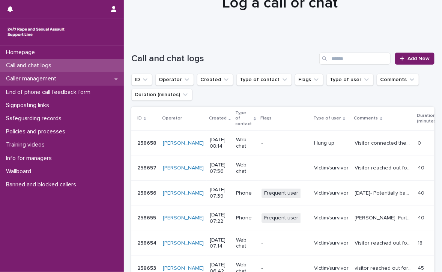 Image resolution: width=442 pixels, height=272 pixels. What do you see at coordinates (384, 217) in the screenshot?
I see `p: Paula. Further incident at the weekend. reported but police took minimal info. Will be visited by...` at bounding box center [384, 217].